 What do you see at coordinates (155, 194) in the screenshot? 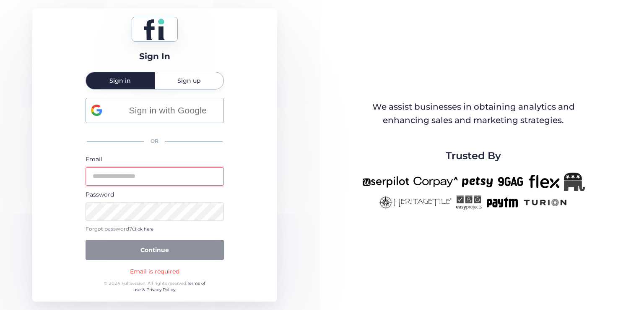
I see `div: Password` at bounding box center [155, 194].